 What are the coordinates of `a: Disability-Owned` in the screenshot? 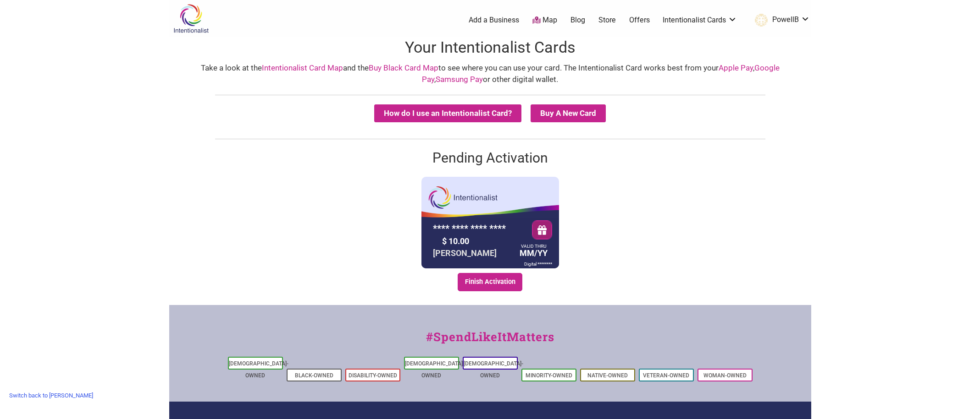 It's located at (373, 376).